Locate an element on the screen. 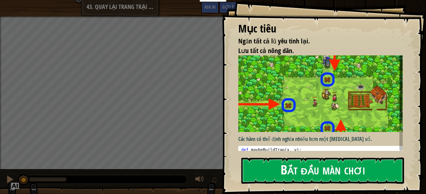  img: Thornbush farm is located at coordinates (322, 94).